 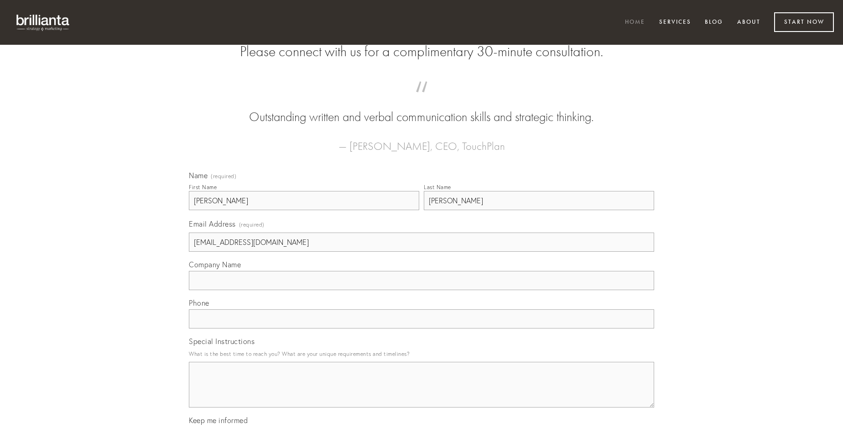 I want to click on h2: Please connect with us for a complimentary 30-minute consultation., so click(x=422, y=52).